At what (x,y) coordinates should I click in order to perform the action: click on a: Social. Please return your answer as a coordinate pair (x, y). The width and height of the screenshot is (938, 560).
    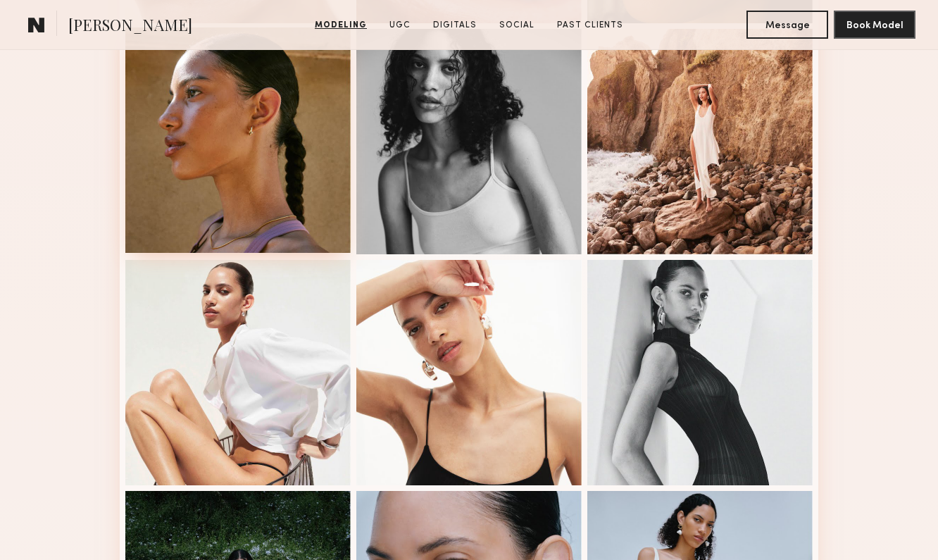
    Looking at the image, I should click on (517, 25).